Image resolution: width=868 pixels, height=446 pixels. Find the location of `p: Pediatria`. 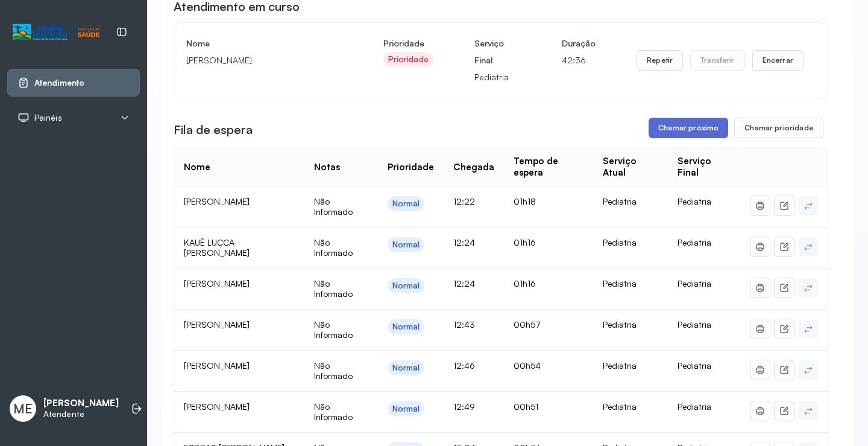

p: Pediatria is located at coordinates (497, 77).